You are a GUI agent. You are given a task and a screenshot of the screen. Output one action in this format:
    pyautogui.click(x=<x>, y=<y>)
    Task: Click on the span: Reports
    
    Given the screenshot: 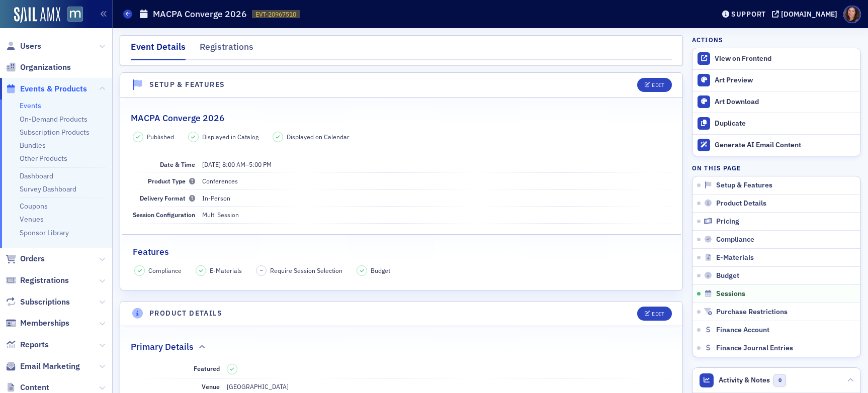 What is the action you would take?
    pyautogui.click(x=35, y=345)
    